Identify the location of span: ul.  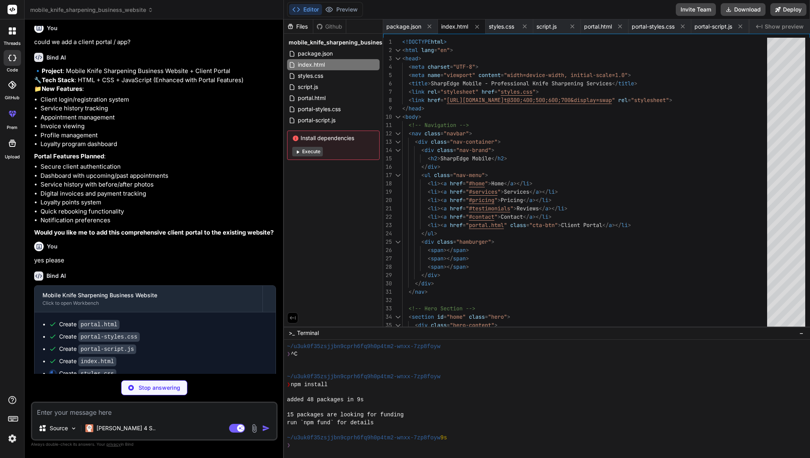
(428, 175).